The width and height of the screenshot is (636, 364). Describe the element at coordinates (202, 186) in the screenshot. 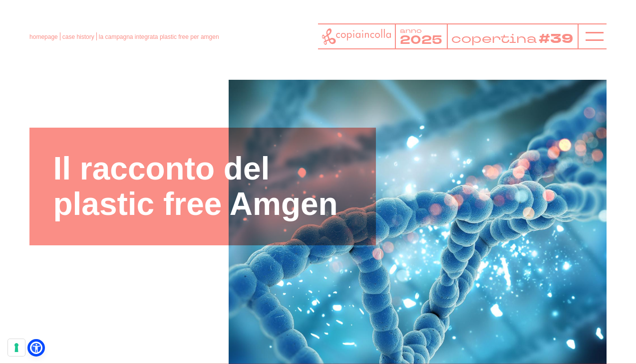

I see `h1: Il racconto del plastic free Amgen` at that location.